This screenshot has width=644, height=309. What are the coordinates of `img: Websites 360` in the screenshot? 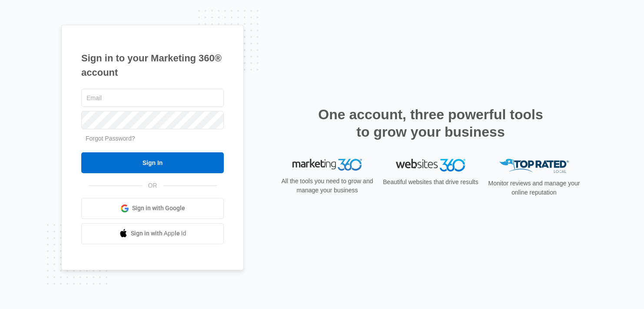 It's located at (431, 165).